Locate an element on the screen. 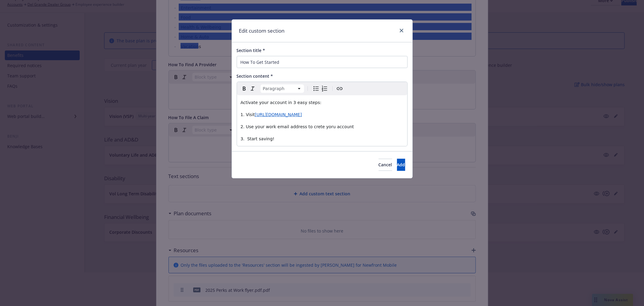  span: Activate your account in 3 easy steps: is located at coordinates (281, 102).